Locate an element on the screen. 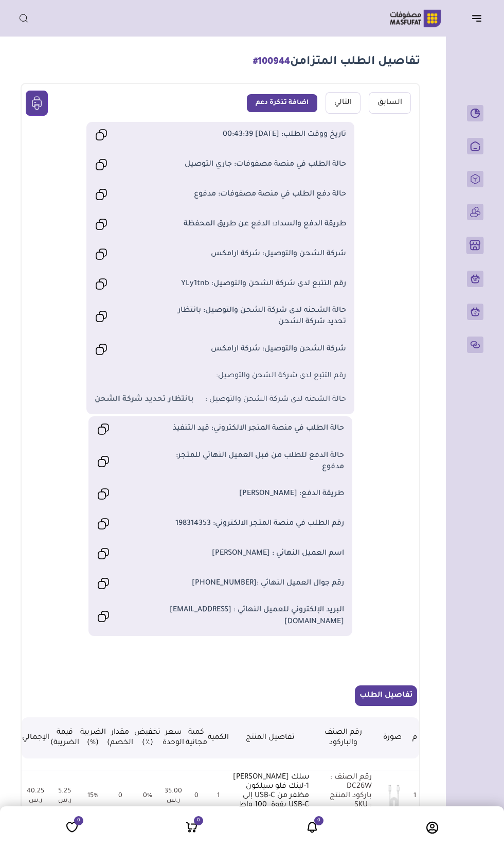 The image size is (504, 848). span: حالة الشحنه لدى شركة الشحن والتوصيل : is located at coordinates (276, 400).